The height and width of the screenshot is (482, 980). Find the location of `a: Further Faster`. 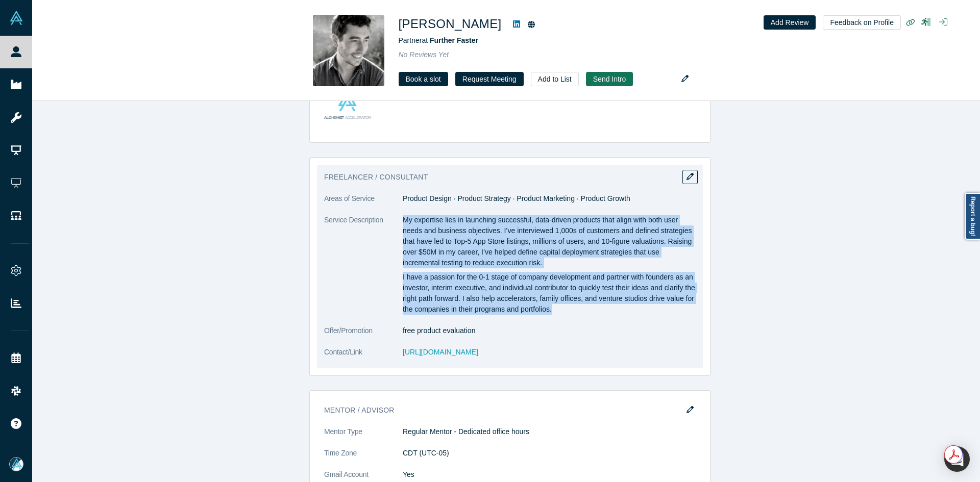

a: Further Faster is located at coordinates (454, 40).